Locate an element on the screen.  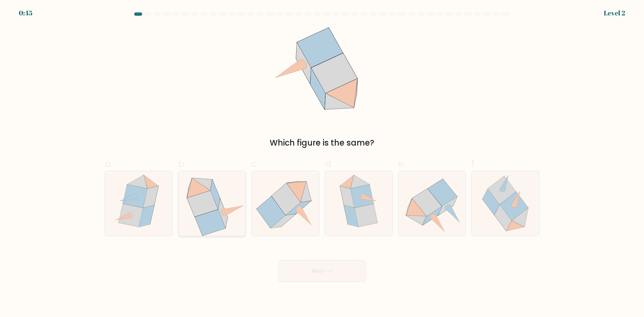
span: b. is located at coordinates (182, 164).